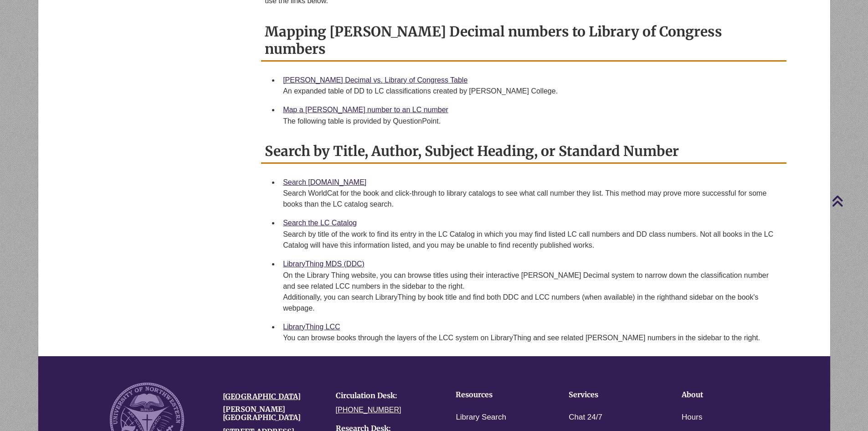 The width and height of the screenshot is (868, 431). Describe the element at coordinates (385, 395) in the screenshot. I see `h4: Circulation Desk:` at that location.